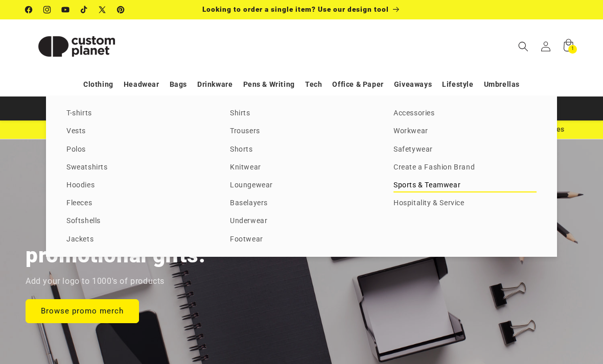 The image size is (603, 364). Describe the element at coordinates (302, 167) in the screenshot. I see `a: Knitwear` at that location.